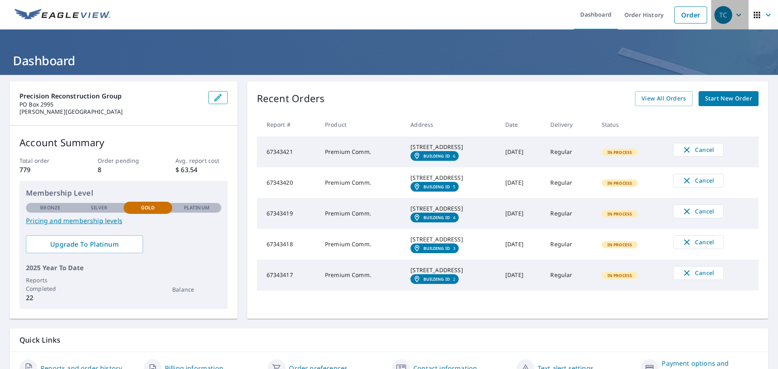  Describe the element at coordinates (389, 340) in the screenshot. I see `p: Quick Links` at that location.